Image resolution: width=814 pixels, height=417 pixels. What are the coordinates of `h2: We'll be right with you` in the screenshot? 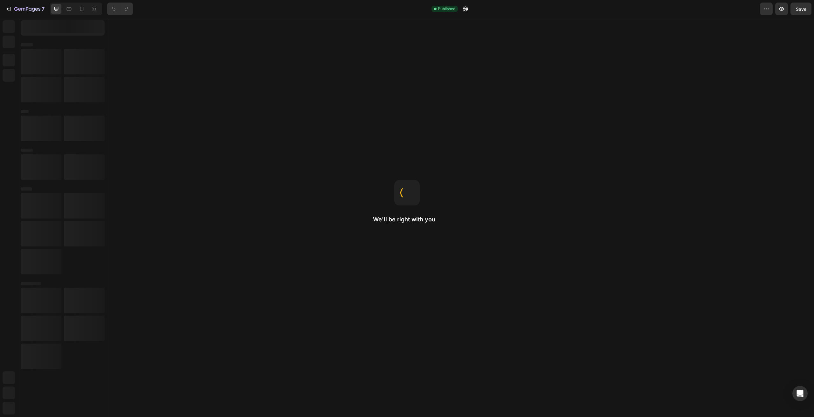 It's located at (407, 220).